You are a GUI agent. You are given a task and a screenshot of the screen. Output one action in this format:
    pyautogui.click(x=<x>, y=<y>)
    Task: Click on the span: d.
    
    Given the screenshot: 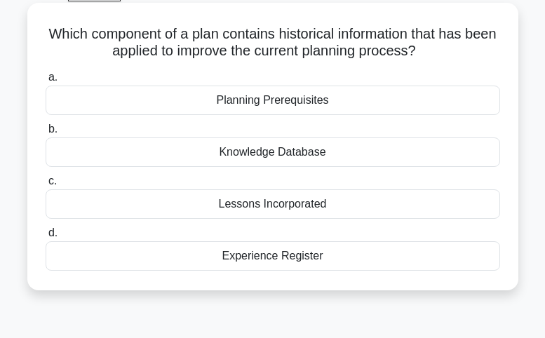 What is the action you would take?
    pyautogui.click(x=53, y=232)
    